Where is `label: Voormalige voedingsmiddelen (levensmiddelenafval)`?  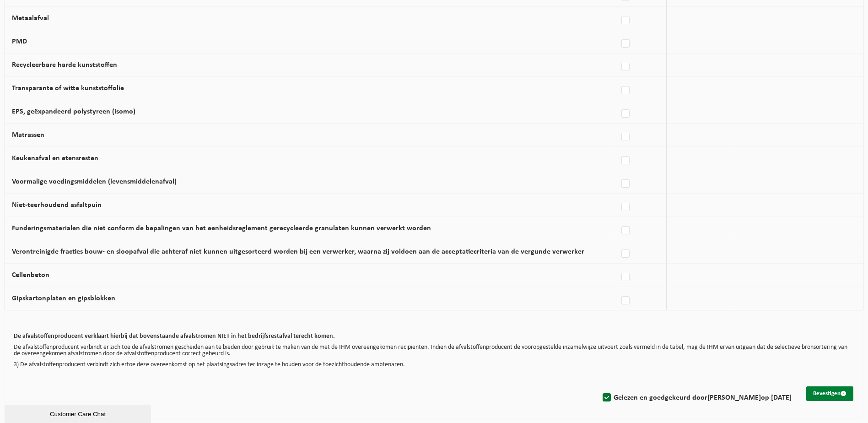 label: Voormalige voedingsmiddelen (levensmiddelenafval) is located at coordinates (94, 182).